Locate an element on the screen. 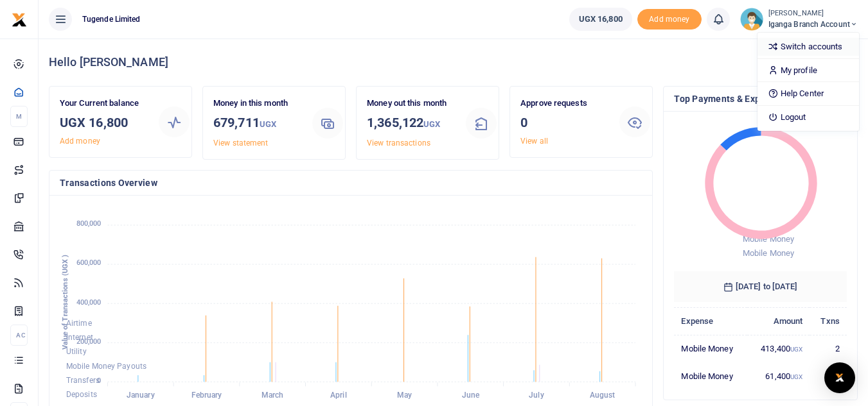  td: 61,400 is located at coordinates (778, 376).